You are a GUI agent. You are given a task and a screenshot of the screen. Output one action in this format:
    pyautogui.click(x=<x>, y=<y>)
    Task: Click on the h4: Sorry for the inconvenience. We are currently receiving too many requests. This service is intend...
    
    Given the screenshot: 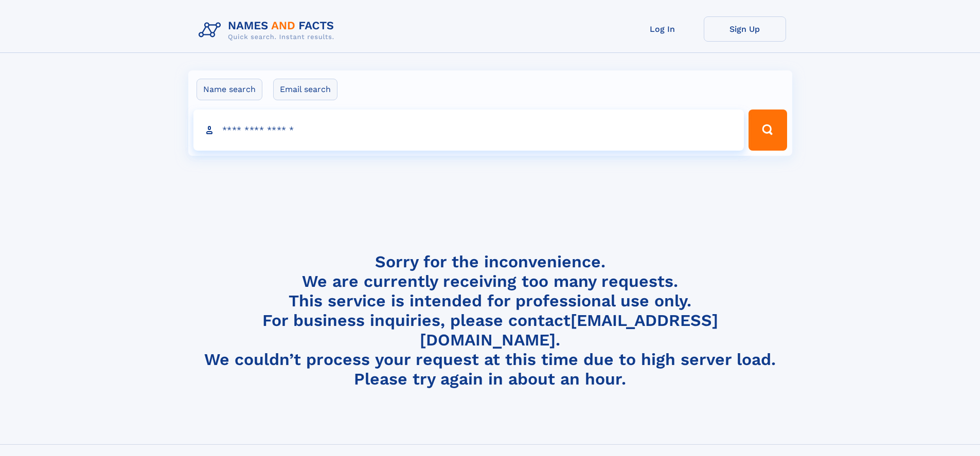 What is the action you would take?
    pyautogui.click(x=490, y=320)
    